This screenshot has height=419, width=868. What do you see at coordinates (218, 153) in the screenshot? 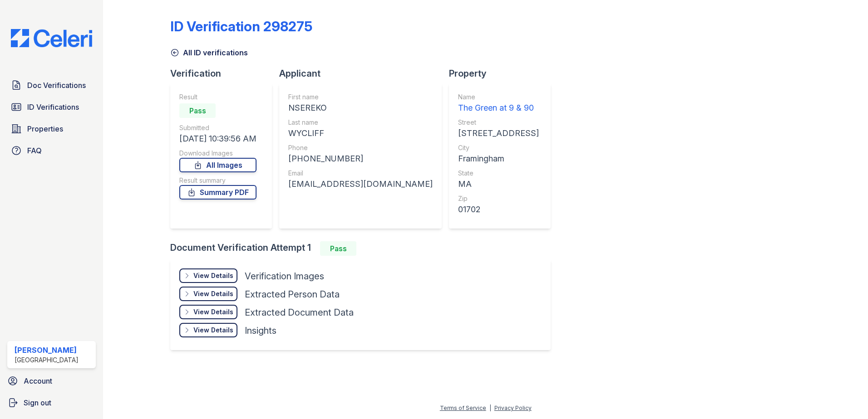
I see `div: Download Images` at bounding box center [218, 153].